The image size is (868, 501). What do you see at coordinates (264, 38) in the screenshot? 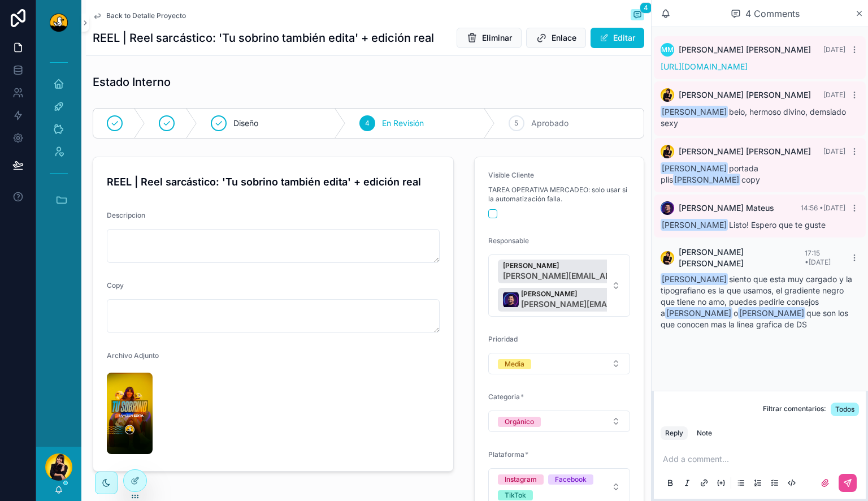
I see `h1: REEL | Reel sarcástico: 'Tu sobrino también edita' + edición real` at bounding box center [264, 38].